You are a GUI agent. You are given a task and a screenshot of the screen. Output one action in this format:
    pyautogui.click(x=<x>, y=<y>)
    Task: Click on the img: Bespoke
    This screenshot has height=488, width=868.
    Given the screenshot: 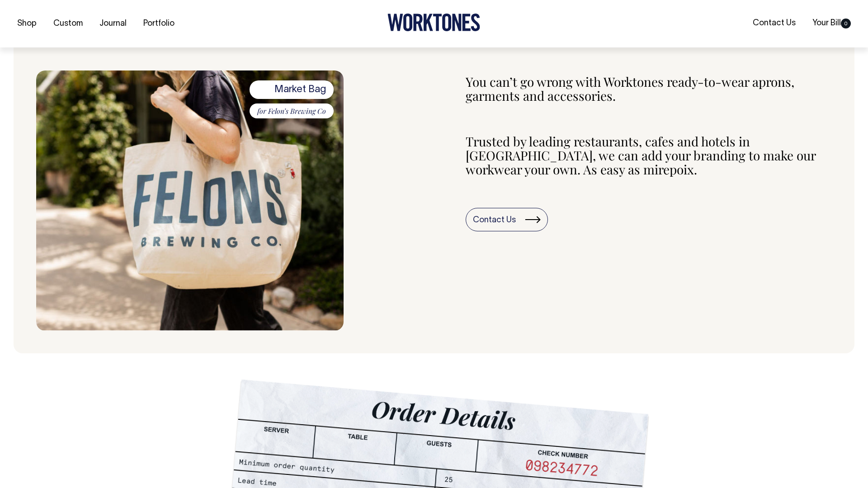 What is the action you would take?
    pyautogui.click(x=190, y=201)
    